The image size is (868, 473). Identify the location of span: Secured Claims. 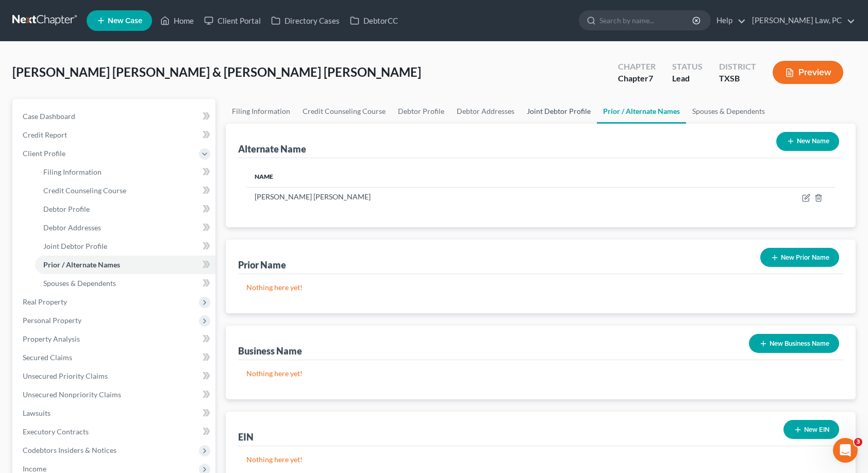
(47, 357).